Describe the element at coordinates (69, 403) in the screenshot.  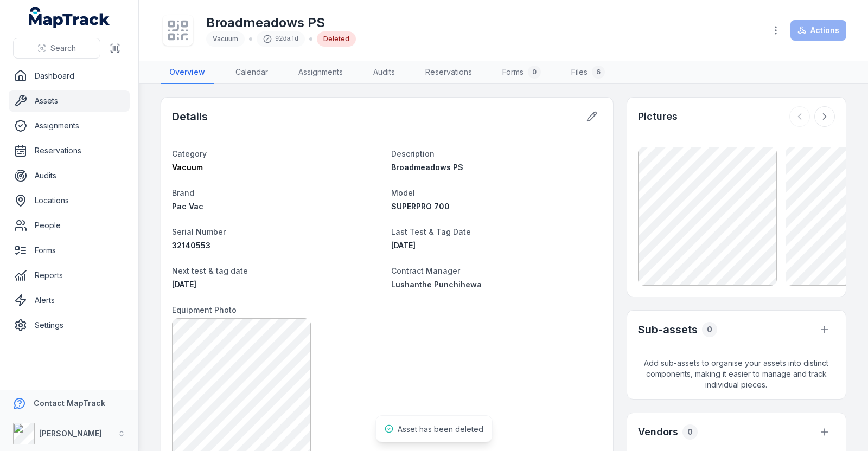
I see `strong: Contact MapTrack` at that location.